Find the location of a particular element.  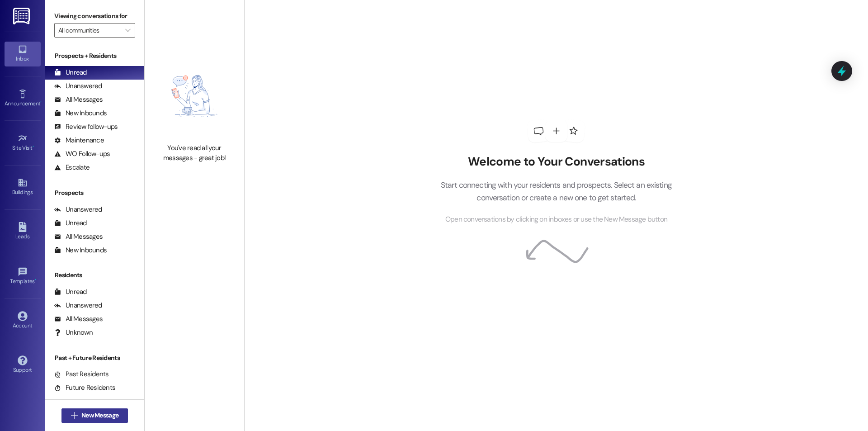

span: New Message is located at coordinates (100, 415).